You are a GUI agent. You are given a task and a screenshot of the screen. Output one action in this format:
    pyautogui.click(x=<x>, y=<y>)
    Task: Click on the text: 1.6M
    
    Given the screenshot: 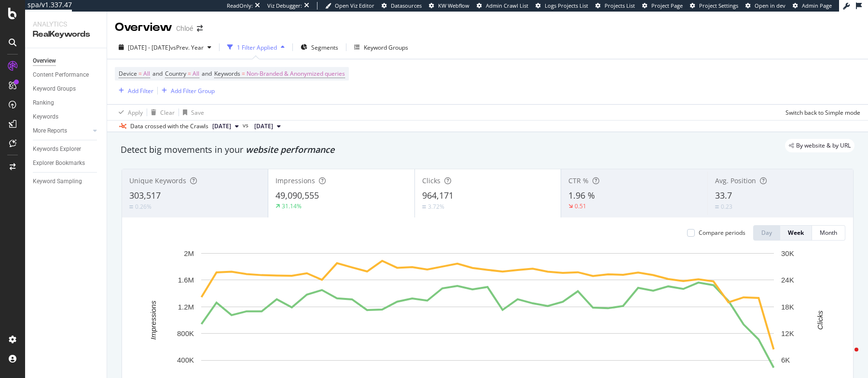 What is the action you would take?
    pyautogui.click(x=186, y=280)
    